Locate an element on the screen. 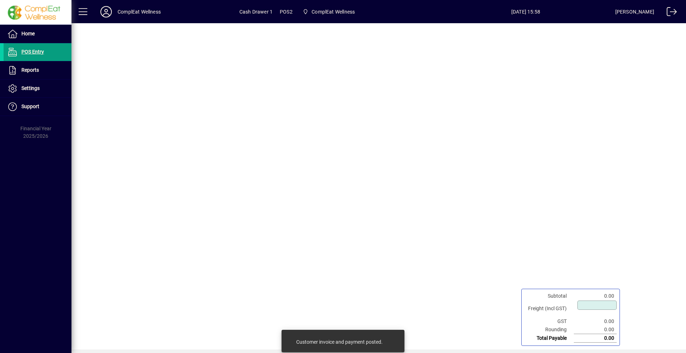 This screenshot has width=686, height=353. td: Total Payable is located at coordinates (549, 339).